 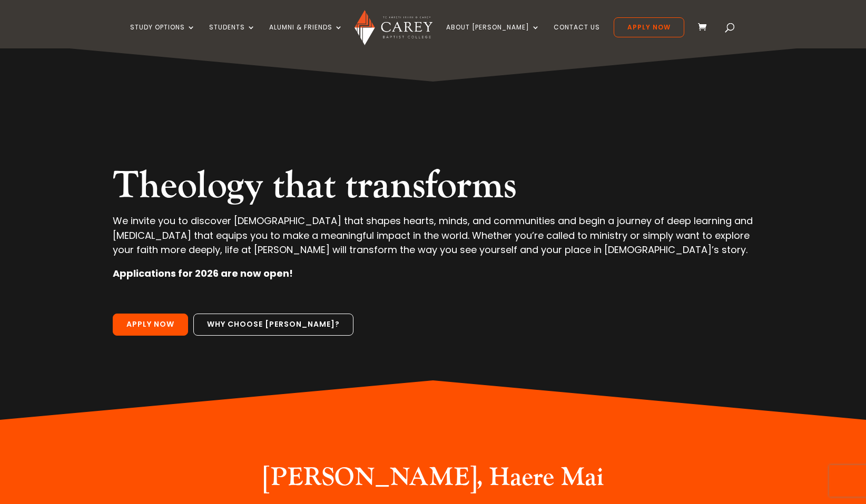 What do you see at coordinates (432, 189) in the screenshot?
I see `h2: Theology that transforms` at bounding box center [432, 189].